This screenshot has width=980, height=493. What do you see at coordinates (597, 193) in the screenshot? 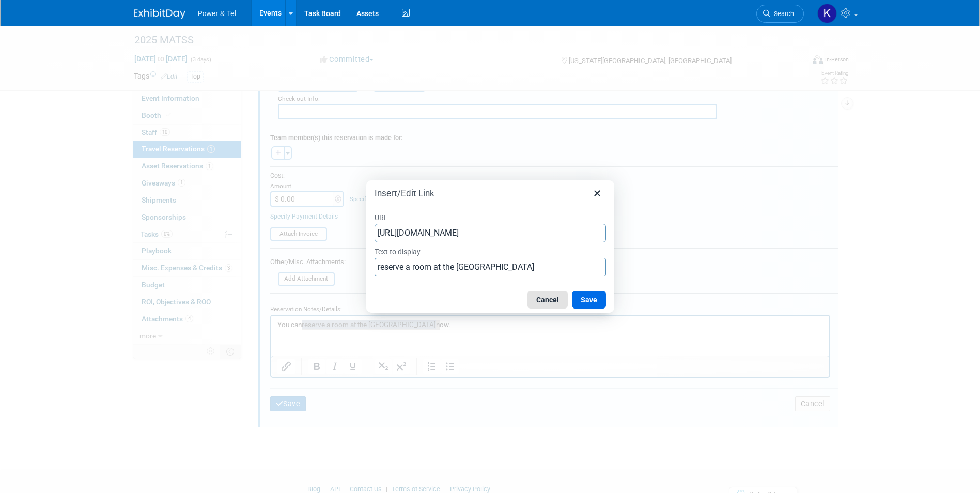
I see `button: Close` at bounding box center [597, 193].